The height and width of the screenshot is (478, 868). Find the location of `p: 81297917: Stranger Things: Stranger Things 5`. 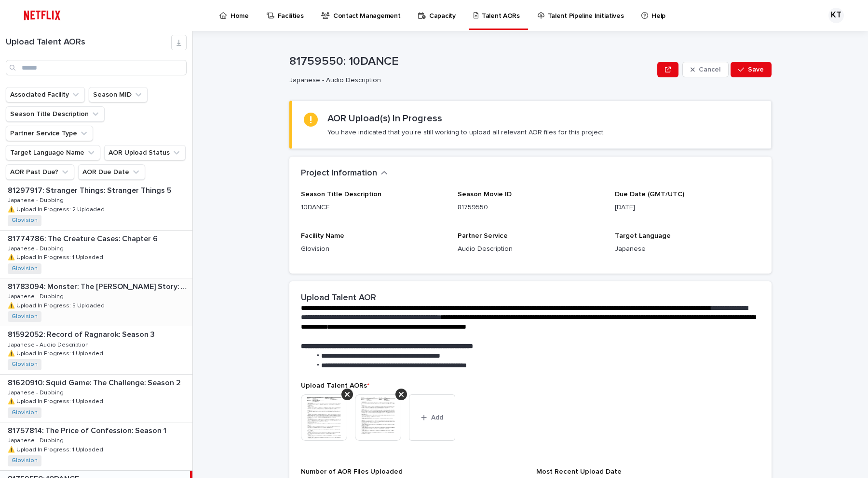

p: 81297917: Stranger Things: Stranger Things 5 is located at coordinates (90, 189).